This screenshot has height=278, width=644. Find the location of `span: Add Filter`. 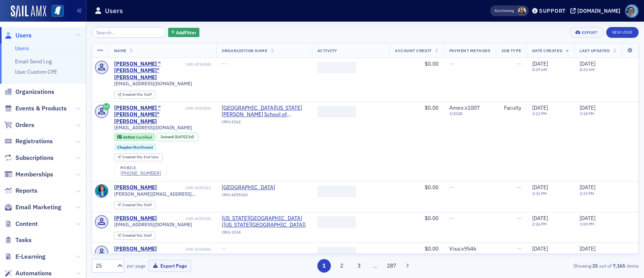

span: Add Filter is located at coordinates (186, 32).